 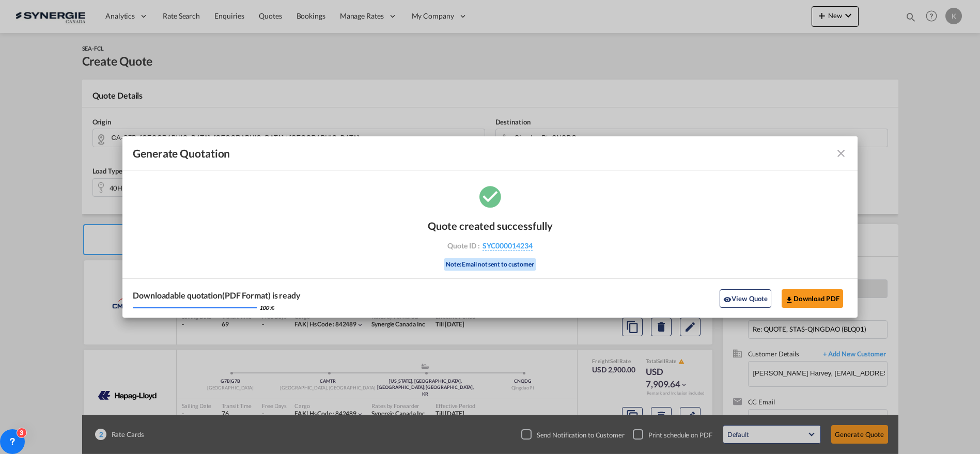 I want to click on div: Quote ID :, so click(x=490, y=246).